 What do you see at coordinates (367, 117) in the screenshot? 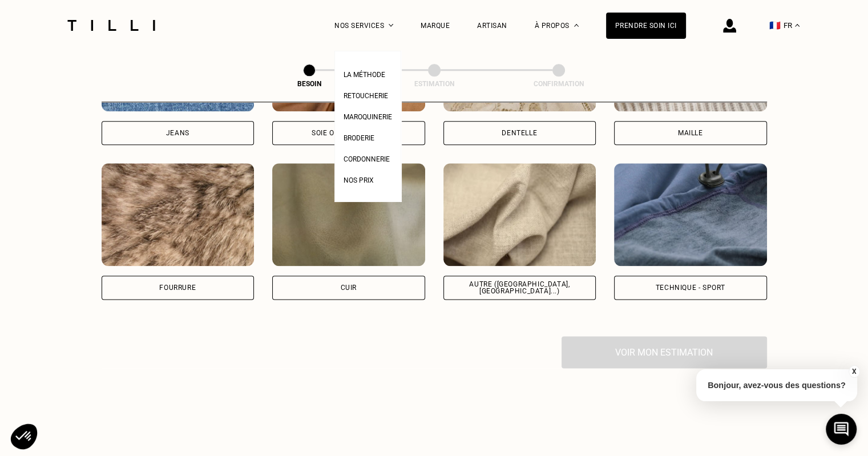
I see `span: Maroquinerie` at bounding box center [367, 117].